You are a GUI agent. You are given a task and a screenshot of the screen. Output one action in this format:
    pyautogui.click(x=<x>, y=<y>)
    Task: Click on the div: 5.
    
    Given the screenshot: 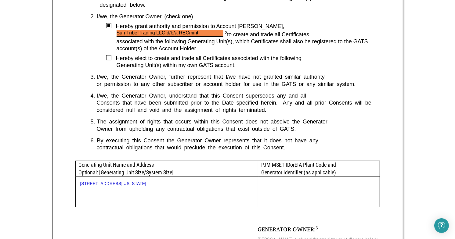 What is the action you would take?
    pyautogui.click(x=93, y=122)
    